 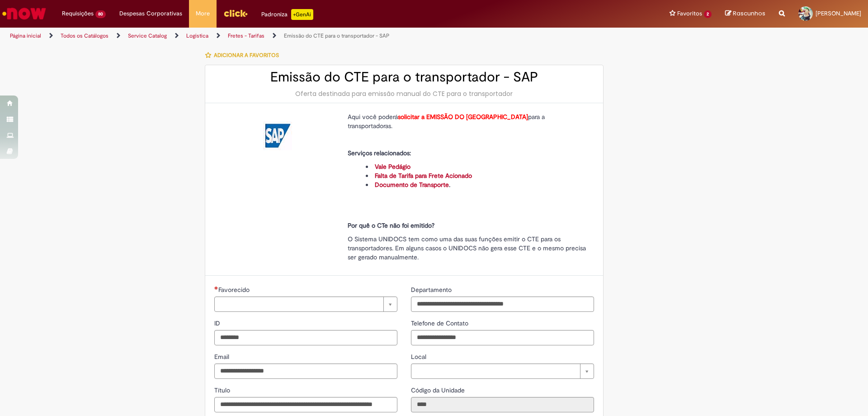 I want to click on span: Necessários - Favorecido, so click(x=235, y=290).